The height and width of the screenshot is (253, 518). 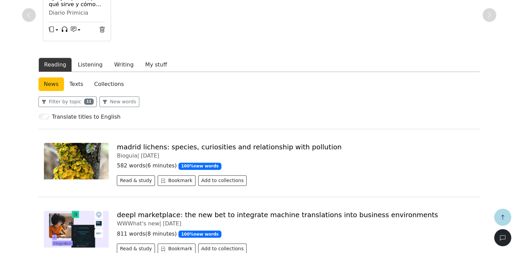 I want to click on button: Add to collections, so click(x=223, y=180).